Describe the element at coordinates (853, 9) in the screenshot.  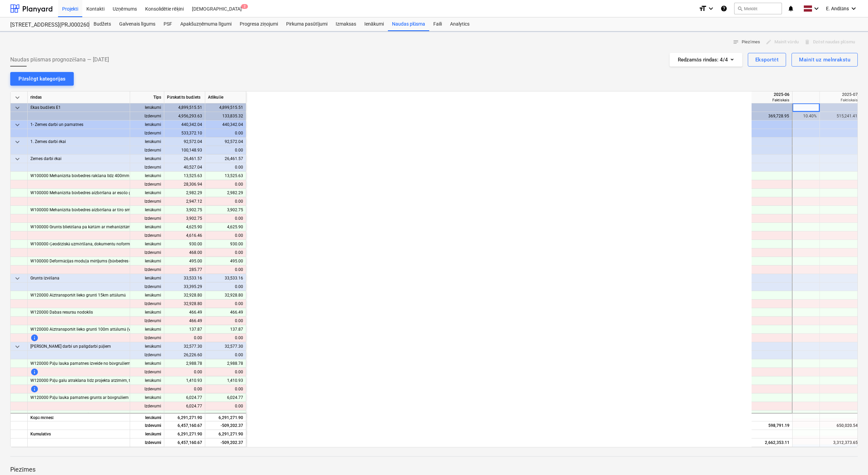
I see `i: keyboard_arrow_down` at that location.